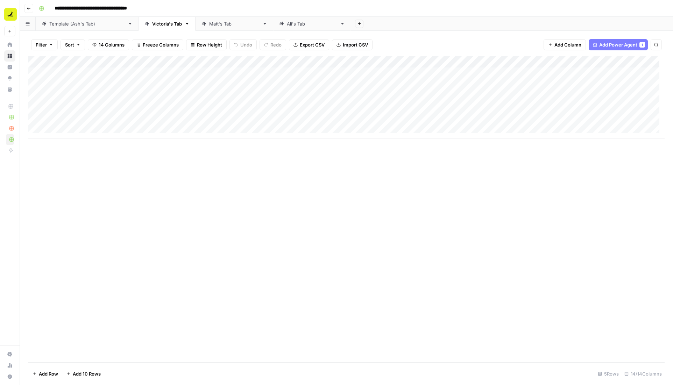  Describe the element at coordinates (273, 45) in the screenshot. I see `button: Redo` at that location.